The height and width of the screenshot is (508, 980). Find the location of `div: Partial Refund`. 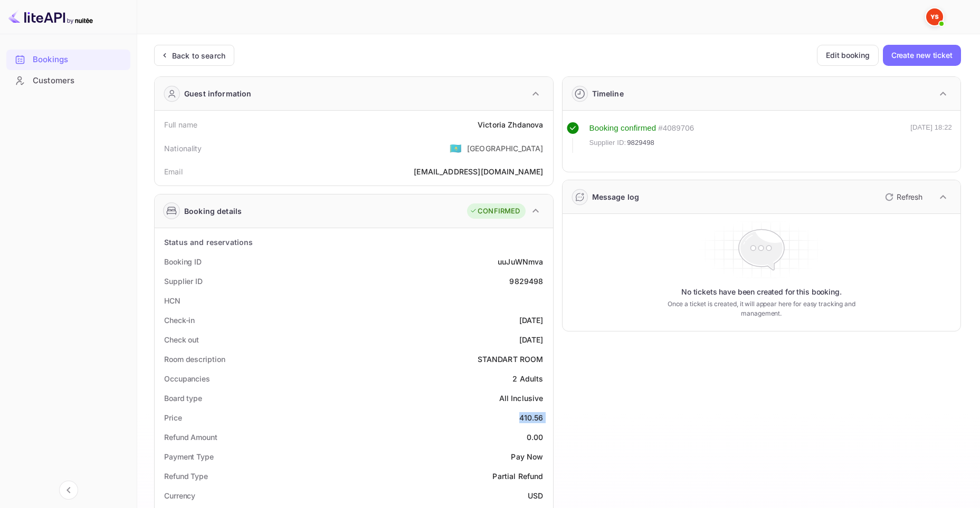

div: Partial Refund is located at coordinates (518, 476).